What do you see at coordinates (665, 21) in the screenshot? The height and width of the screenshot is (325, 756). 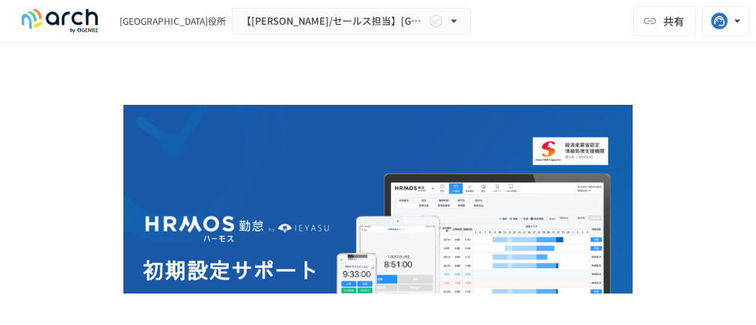 I see `button: 共有` at bounding box center [665, 21].